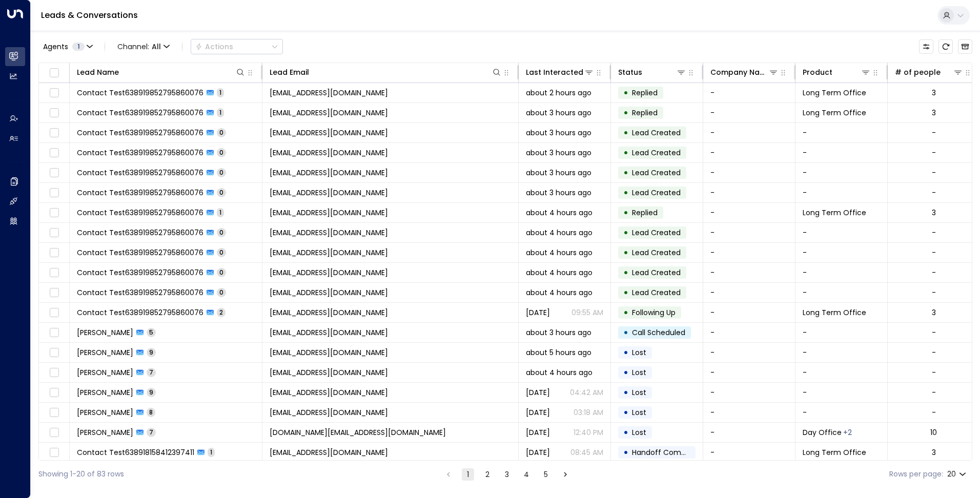 This screenshot has width=980, height=498. What do you see at coordinates (56, 46) in the screenshot?
I see `span: Agents` at bounding box center [56, 46].